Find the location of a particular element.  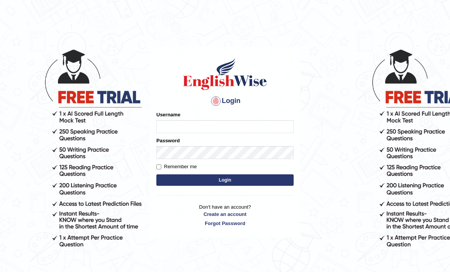

p: Don't have an account? is located at coordinates (225, 215).